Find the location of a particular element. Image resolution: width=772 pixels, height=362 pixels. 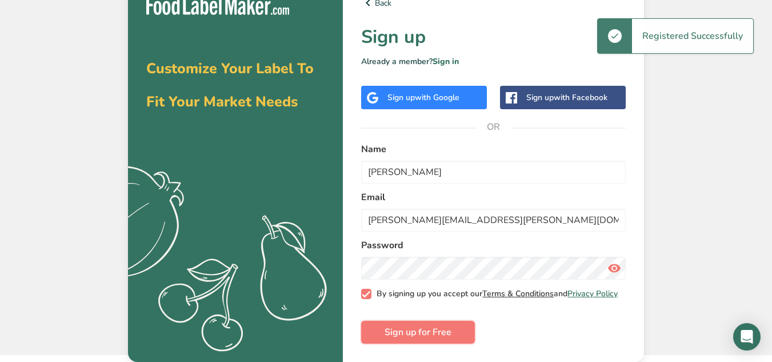

p: Already a member? is located at coordinates (493, 61).